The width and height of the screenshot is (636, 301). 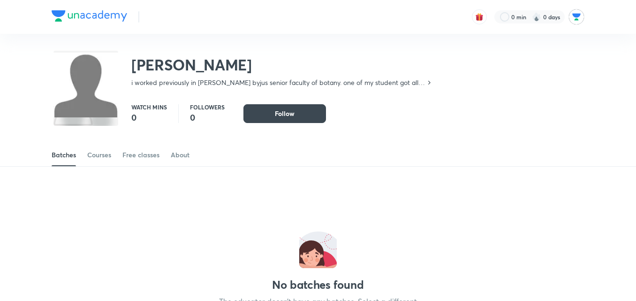 I want to click on div: Free classes, so click(x=141, y=155).